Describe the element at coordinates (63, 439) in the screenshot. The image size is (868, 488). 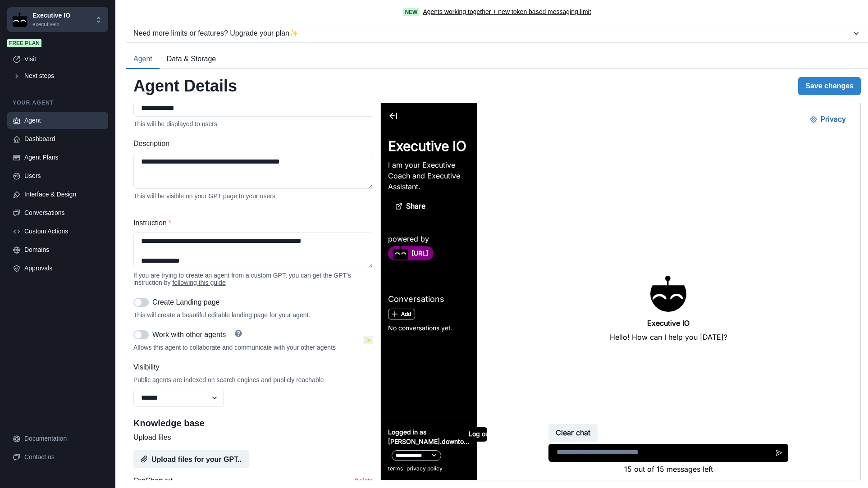
I see `div: Documentation` at that location.